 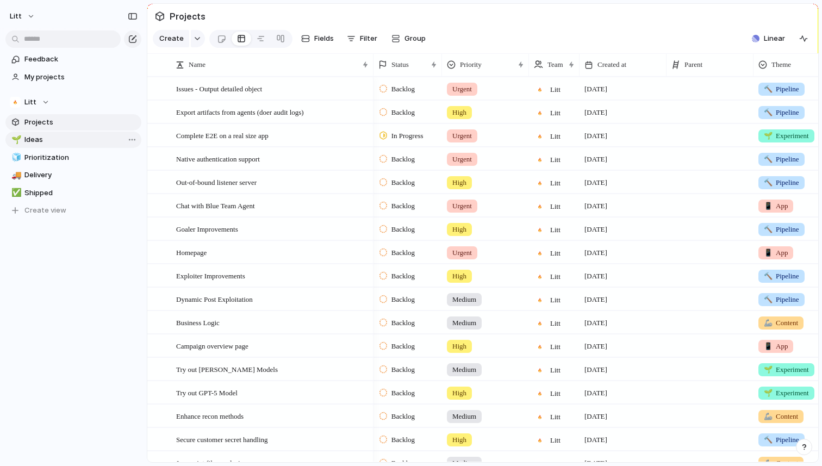 What do you see at coordinates (415, 39) in the screenshot?
I see `span: Group` at bounding box center [415, 39].